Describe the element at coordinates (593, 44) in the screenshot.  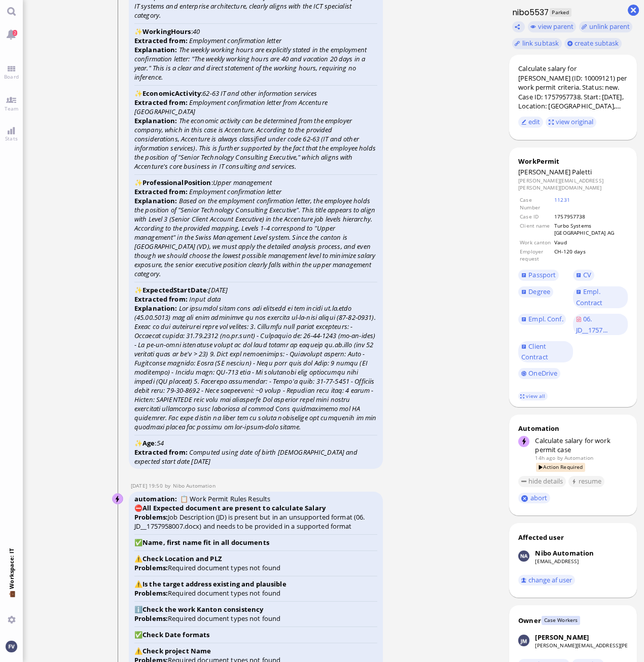
I see `button: create subtask` at that location.